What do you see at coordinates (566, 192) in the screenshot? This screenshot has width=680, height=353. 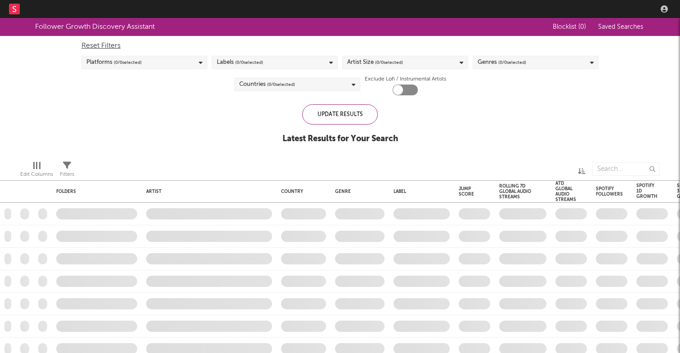 I see `div: ATD Global Audio Streams` at bounding box center [566, 192].